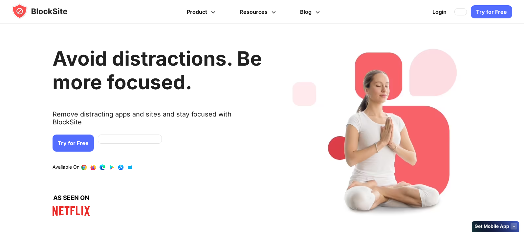 Image resolution: width=524 pixels, height=232 pixels. I want to click on a: Login, so click(439, 12).